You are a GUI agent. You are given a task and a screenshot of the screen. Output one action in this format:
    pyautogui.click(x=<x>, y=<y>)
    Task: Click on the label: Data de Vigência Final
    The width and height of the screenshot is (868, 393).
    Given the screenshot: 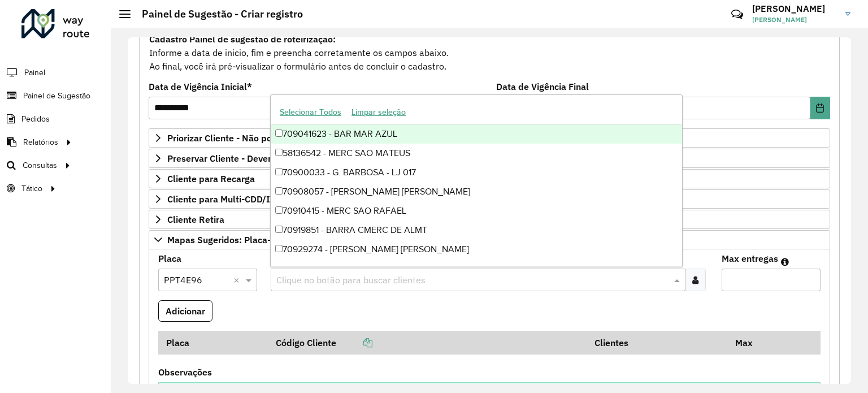 What is the action you would take?
    pyautogui.click(x=542, y=87)
    